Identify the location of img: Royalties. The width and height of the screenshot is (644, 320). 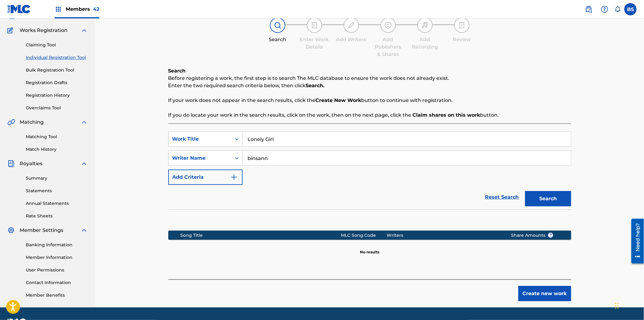
(11, 164).